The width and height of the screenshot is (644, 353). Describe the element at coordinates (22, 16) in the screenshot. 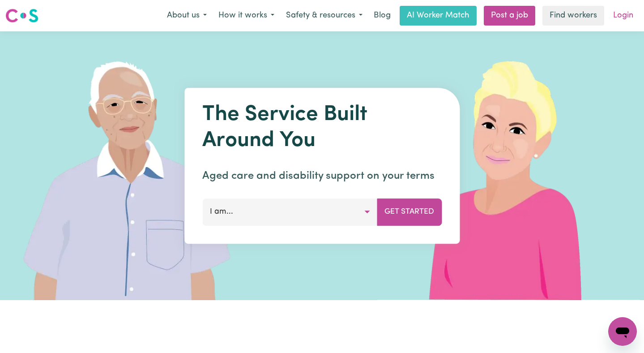

I see `a: Careseekers logo` at that location.